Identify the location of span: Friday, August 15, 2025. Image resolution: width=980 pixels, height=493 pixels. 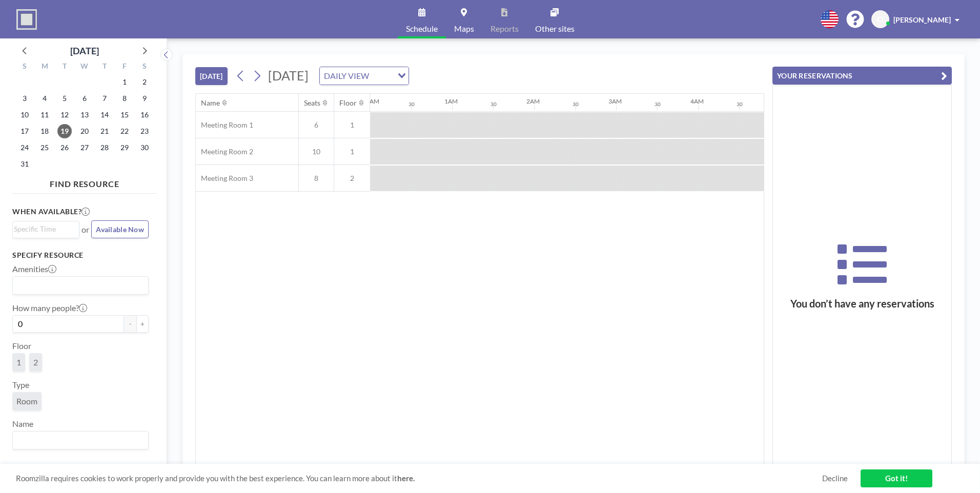
(124, 114).